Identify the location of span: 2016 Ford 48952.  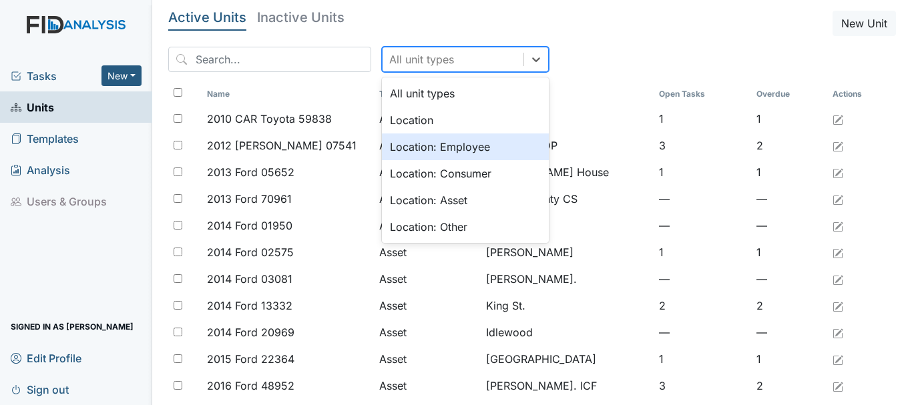
(250, 386).